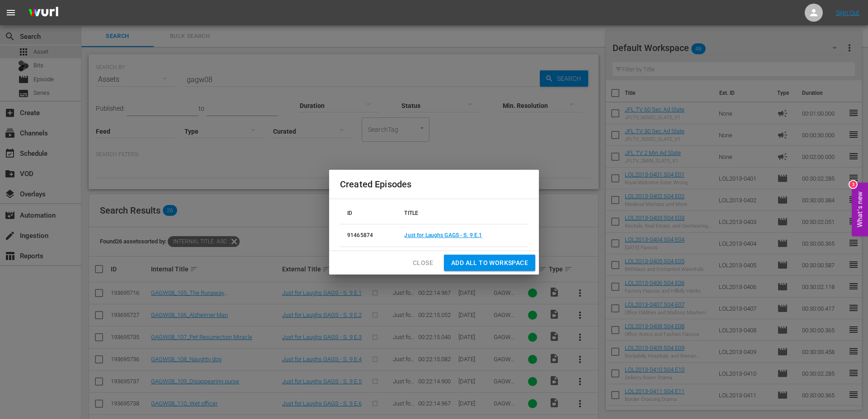  I want to click on span: Add all to Workspace, so click(490, 263).